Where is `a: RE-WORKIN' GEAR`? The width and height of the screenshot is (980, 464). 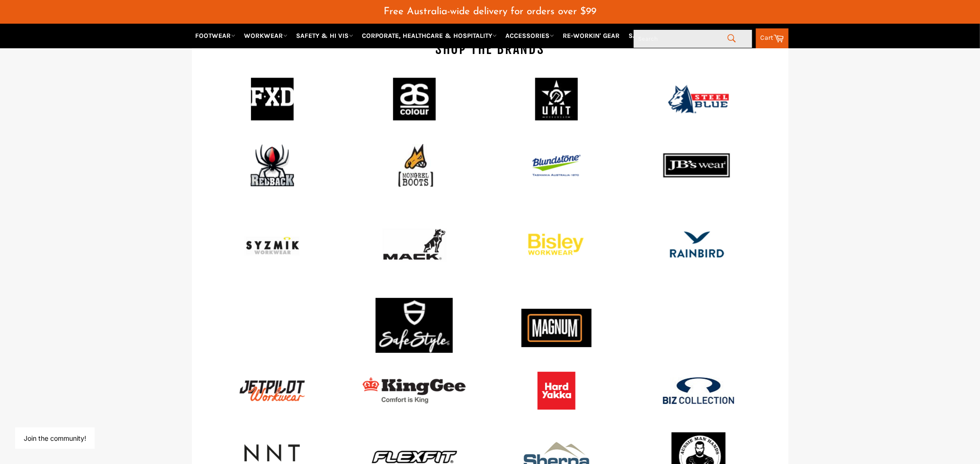
a: RE-WORKIN' GEAR is located at coordinates (592, 36).